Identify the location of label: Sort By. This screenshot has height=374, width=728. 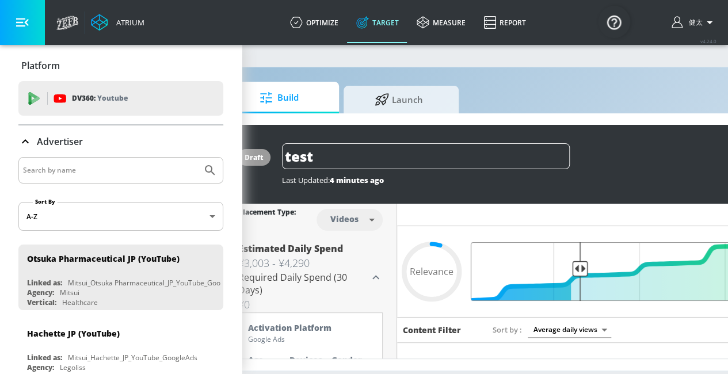
(45, 201).